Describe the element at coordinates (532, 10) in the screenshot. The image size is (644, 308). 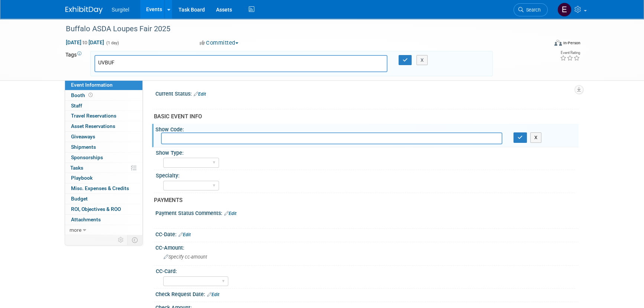
I see `span: Search` at that location.